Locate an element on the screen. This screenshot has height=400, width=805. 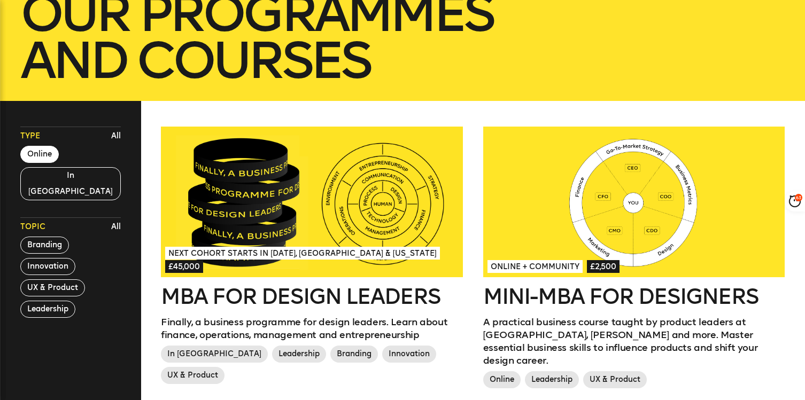
span: Online is located at coordinates (502, 380).